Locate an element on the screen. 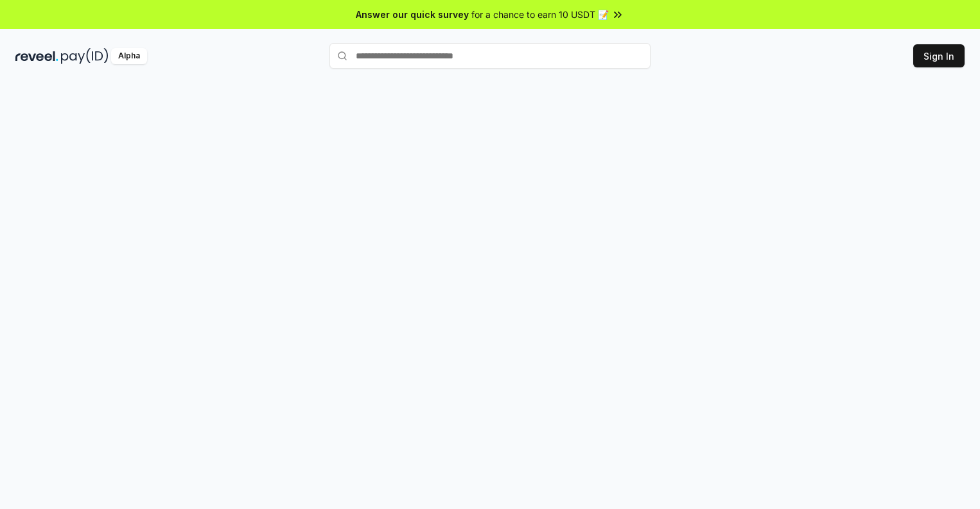 The image size is (980, 509). span: Answer our quick survey is located at coordinates (412, 14).